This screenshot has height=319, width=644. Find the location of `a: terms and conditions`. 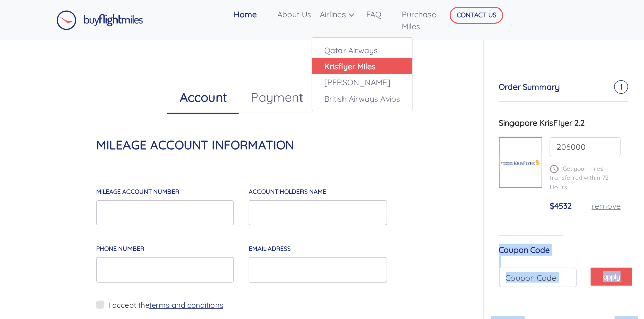

a: terms and conditions is located at coordinates (186, 305).